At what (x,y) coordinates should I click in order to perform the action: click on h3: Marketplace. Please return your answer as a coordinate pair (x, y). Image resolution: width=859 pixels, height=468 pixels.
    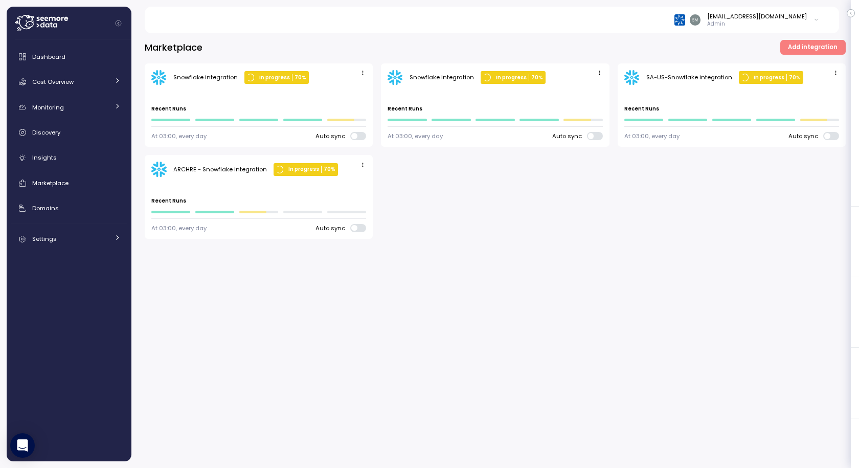
    Looking at the image, I should click on (173, 47).